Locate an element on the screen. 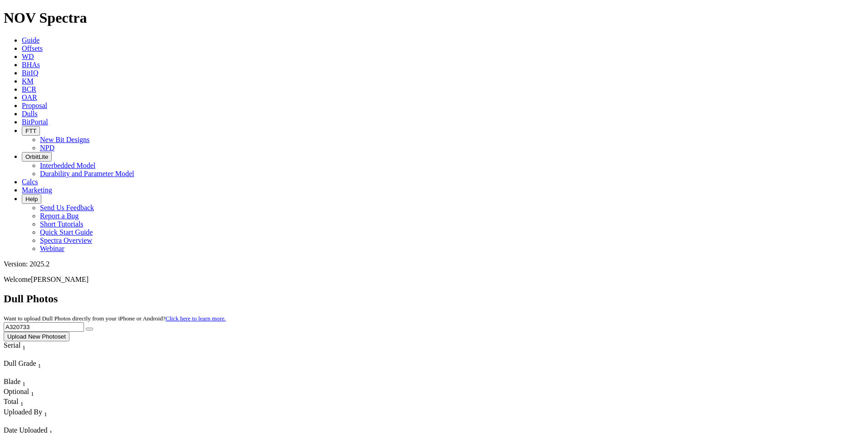  a: Marketing is located at coordinates (37, 190).